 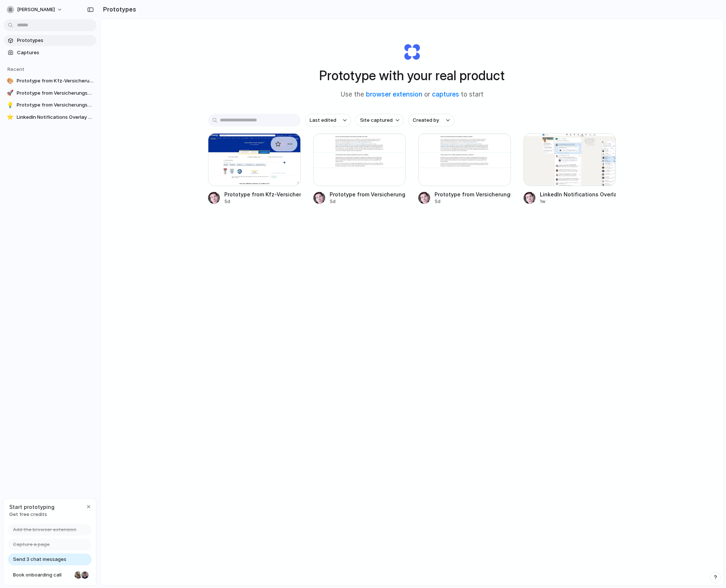 What do you see at coordinates (32, 514) in the screenshot?
I see `span: Get free credits` at bounding box center [32, 514].